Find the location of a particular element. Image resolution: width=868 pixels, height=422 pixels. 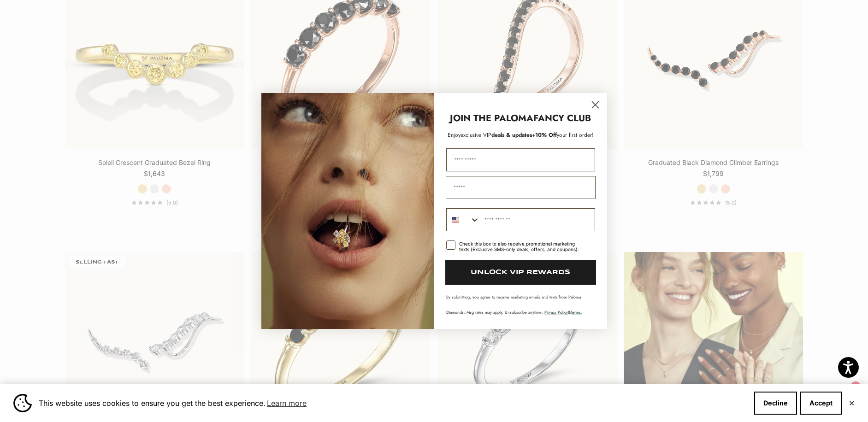

span: Enjoy is located at coordinates (454, 135).